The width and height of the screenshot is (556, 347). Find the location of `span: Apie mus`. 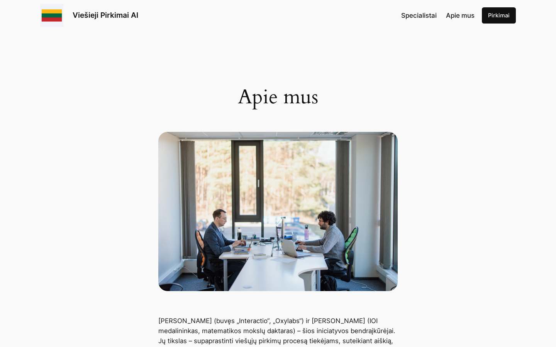

span: Apie mus is located at coordinates (460, 15).